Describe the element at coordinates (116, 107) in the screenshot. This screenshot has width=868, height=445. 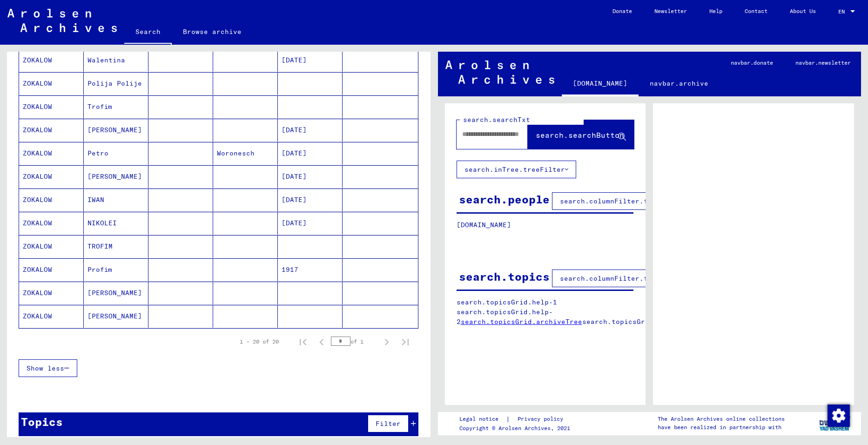
I see `mat-cell: Trofim` at that location.